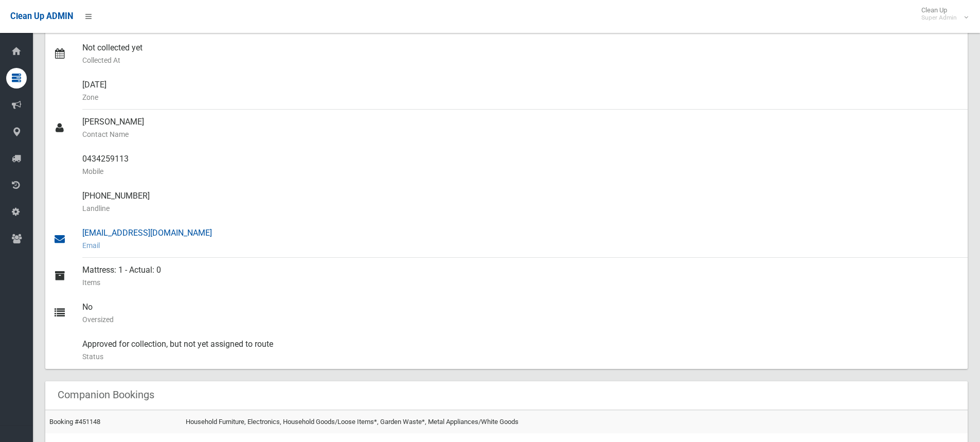 This screenshot has width=980, height=442. Describe the element at coordinates (942, 14) in the screenshot. I see `span: Clean Up` at that location.